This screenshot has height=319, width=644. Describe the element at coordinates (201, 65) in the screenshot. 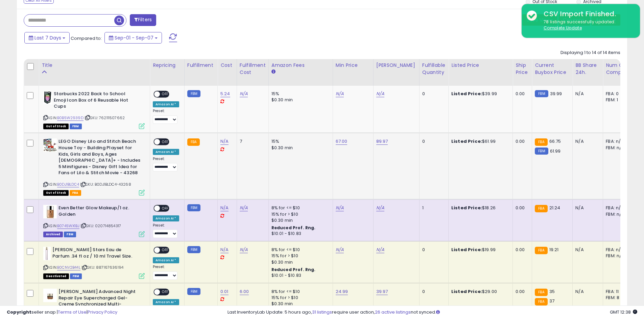

I see `div: Fulfillment` at that location.